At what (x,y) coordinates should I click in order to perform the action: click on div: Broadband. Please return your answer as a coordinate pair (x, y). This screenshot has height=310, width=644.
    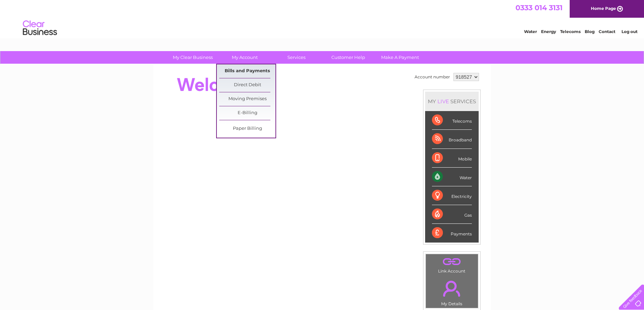
    Looking at the image, I should click on (452, 139).